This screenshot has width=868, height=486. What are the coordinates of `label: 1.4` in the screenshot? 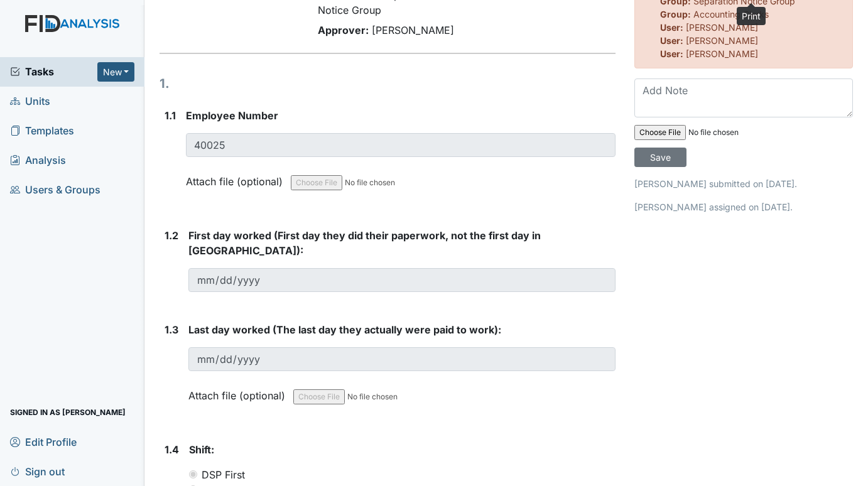 It's located at (172, 449).